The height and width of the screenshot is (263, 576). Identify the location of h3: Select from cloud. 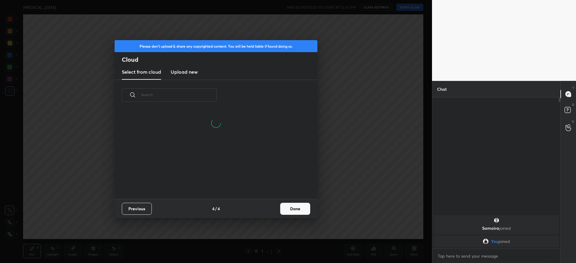
(141, 72).